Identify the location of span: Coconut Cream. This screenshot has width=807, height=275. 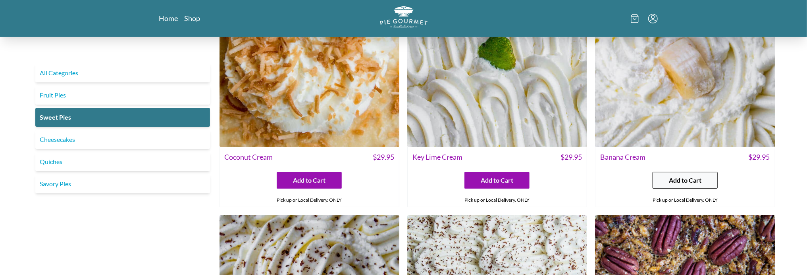
(249, 157).